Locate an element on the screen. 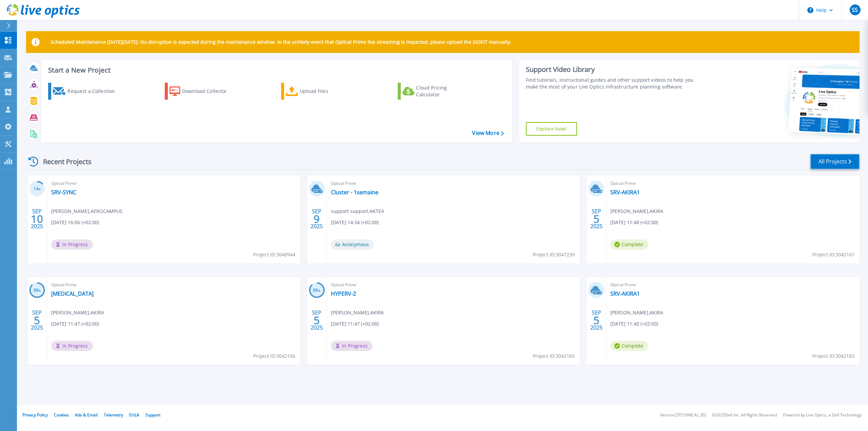 This screenshot has width=868, height=431. div: Request a Collection is located at coordinates (95, 91).